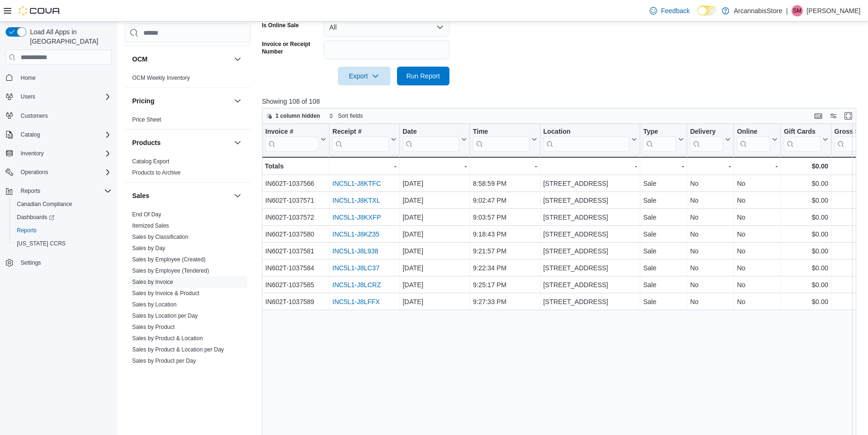  I want to click on a: OCM Weekly Inventory, so click(160, 78).